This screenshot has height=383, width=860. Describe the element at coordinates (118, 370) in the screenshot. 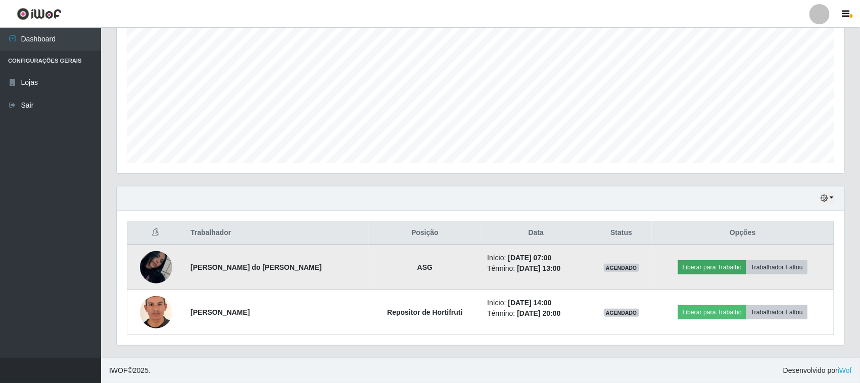

I see `span: IWOF` at that location.